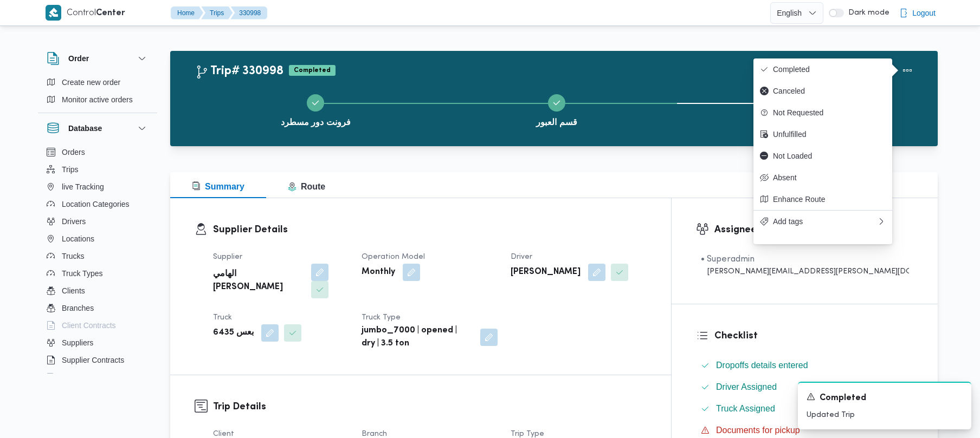 The width and height of the screenshot is (980, 438). What do you see at coordinates (374, 434) in the screenshot?
I see `span: Branch` at bounding box center [374, 434].